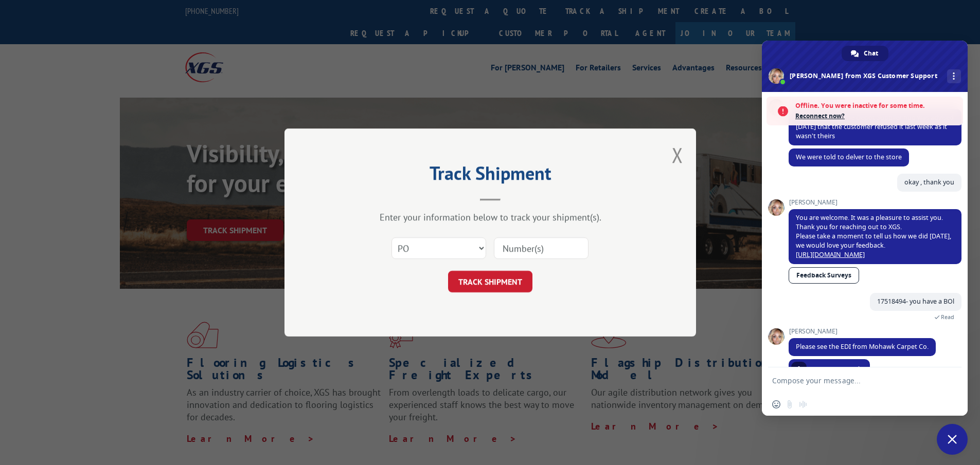 This screenshot has width=980, height=465. What do you see at coordinates (490, 175) in the screenshot?
I see `h2: Track Shipment` at bounding box center [490, 175].